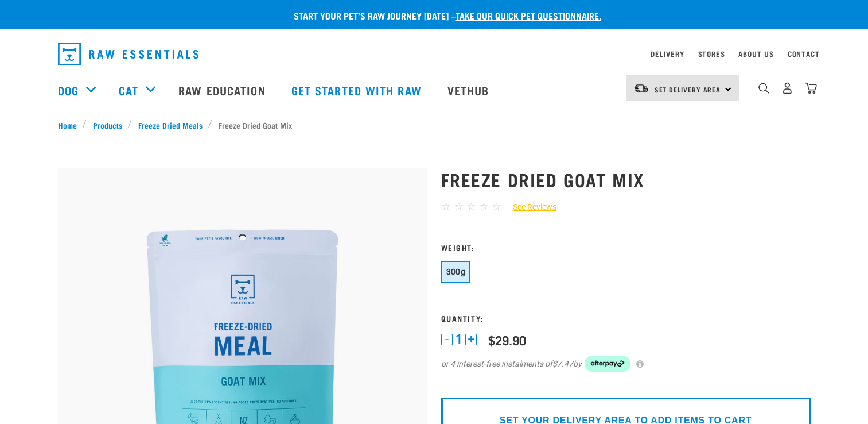 This screenshot has height=424, width=868. Describe the element at coordinates (358, 90) in the screenshot. I see `a: Get started with Raw` at that location.